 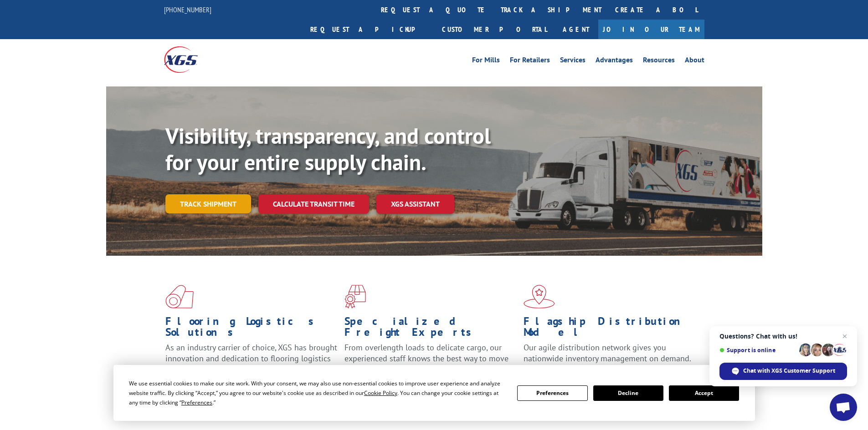 I want to click on img: xgs-icon-total-supply-chain-intelligence-red, so click(x=179, y=297).